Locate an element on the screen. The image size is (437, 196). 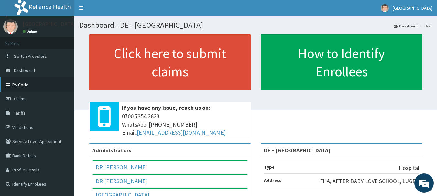
span: Tariffs is located at coordinates (20, 113).